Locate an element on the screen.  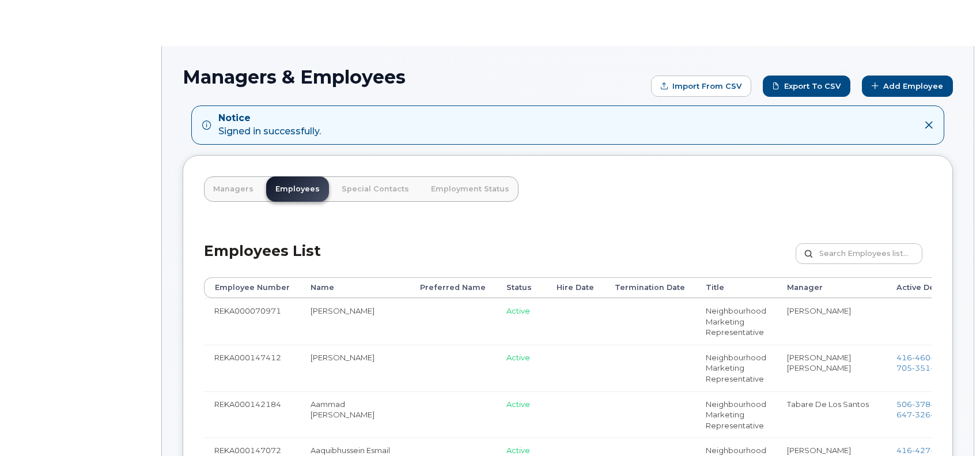
span: 647 is located at coordinates (925, 414).